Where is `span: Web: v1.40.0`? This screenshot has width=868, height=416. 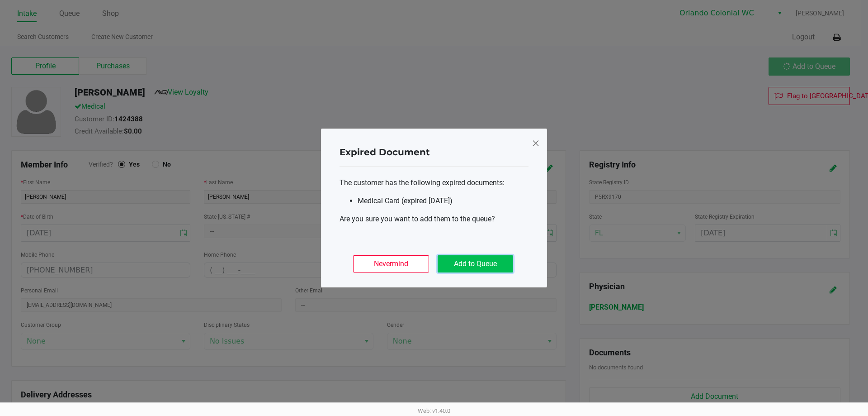 span: Web: v1.40.0 is located at coordinates (434, 410).